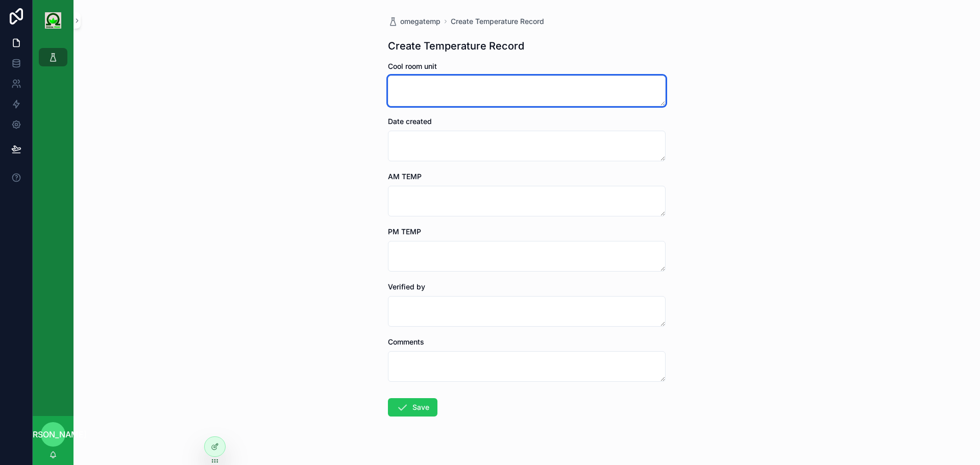 The width and height of the screenshot is (980, 465). What do you see at coordinates (414, 21) in the screenshot?
I see `a: omegatemp` at bounding box center [414, 21].